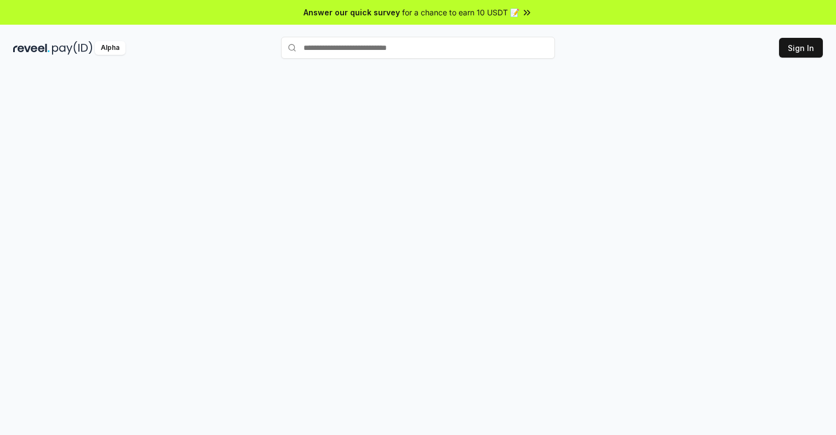  I want to click on img: reveel_dark, so click(31, 48).